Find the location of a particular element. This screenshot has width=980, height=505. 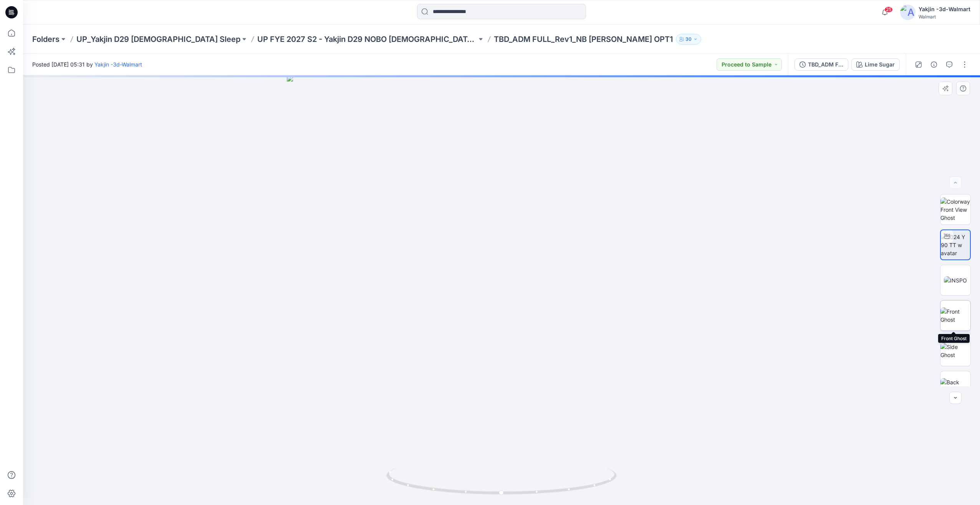

button: Details is located at coordinates (934, 64).